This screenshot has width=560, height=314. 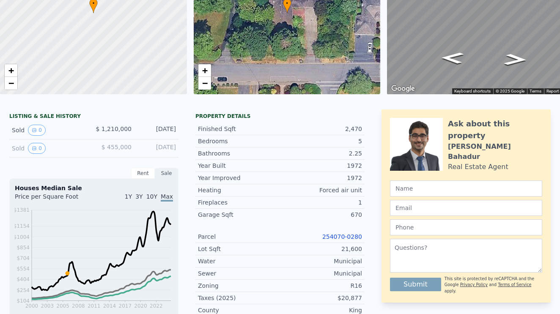 I want to click on div: 2.25, so click(x=321, y=154).